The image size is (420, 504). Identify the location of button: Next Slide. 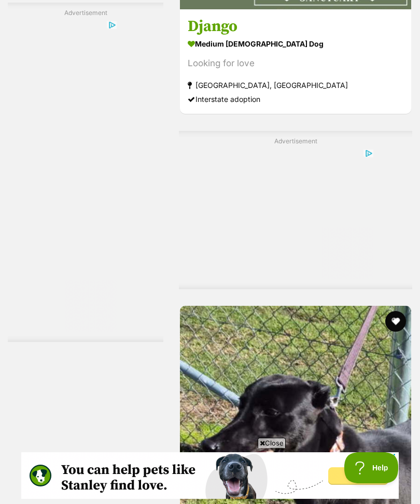
(140, 156).